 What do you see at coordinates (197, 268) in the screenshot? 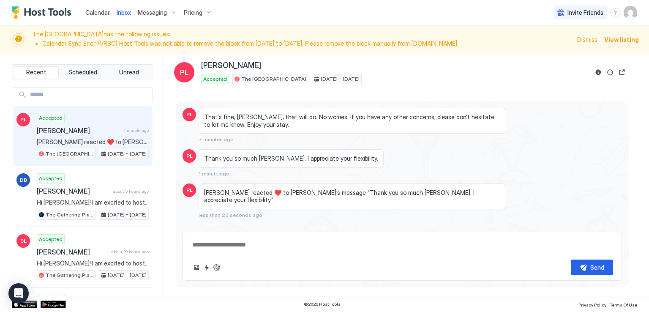
I see `button: Upload image` at bounding box center [197, 268].